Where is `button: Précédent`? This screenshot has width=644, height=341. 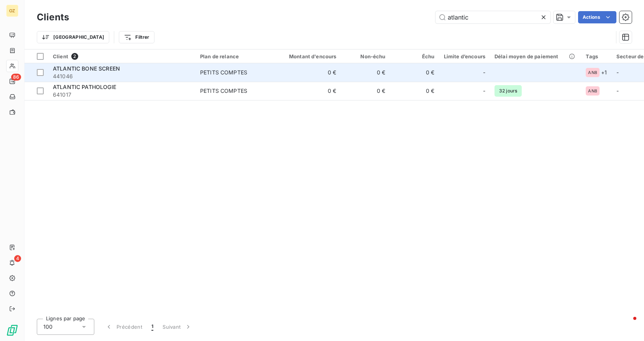
button: Précédent is located at coordinates (123, 327).